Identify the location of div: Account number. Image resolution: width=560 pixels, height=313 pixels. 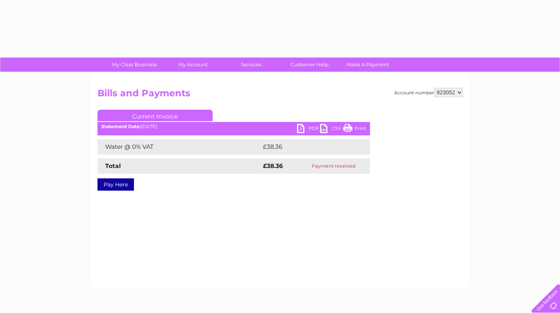
(429, 93).